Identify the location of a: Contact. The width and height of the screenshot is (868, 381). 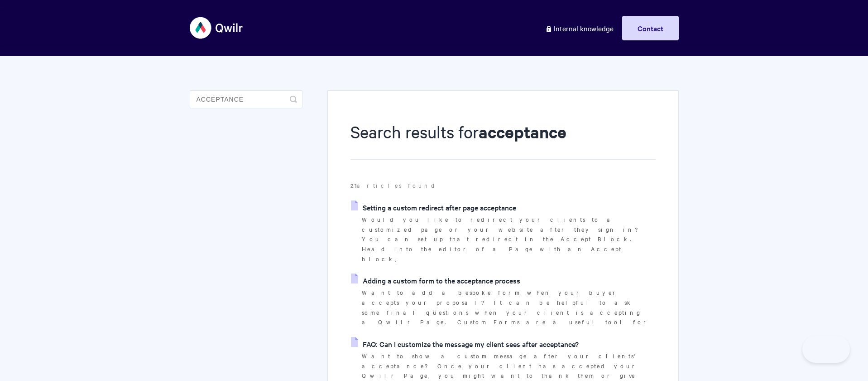
(651, 28).